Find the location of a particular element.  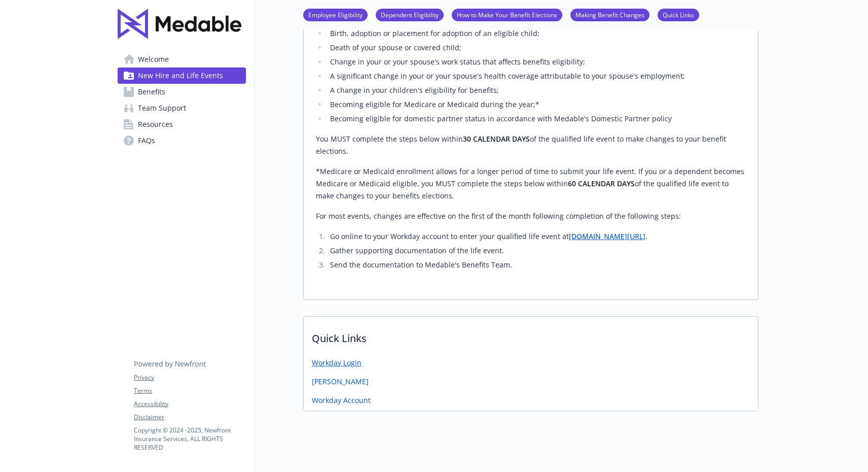

a: New Hire and Life Events is located at coordinates (182, 76).